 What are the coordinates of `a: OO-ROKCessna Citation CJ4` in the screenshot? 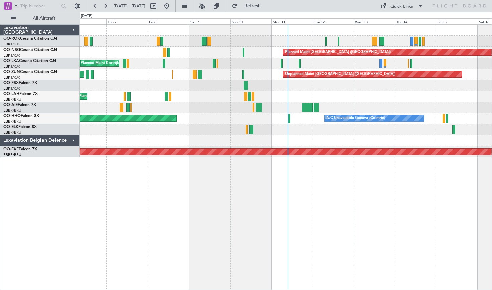 It's located at (30, 39).